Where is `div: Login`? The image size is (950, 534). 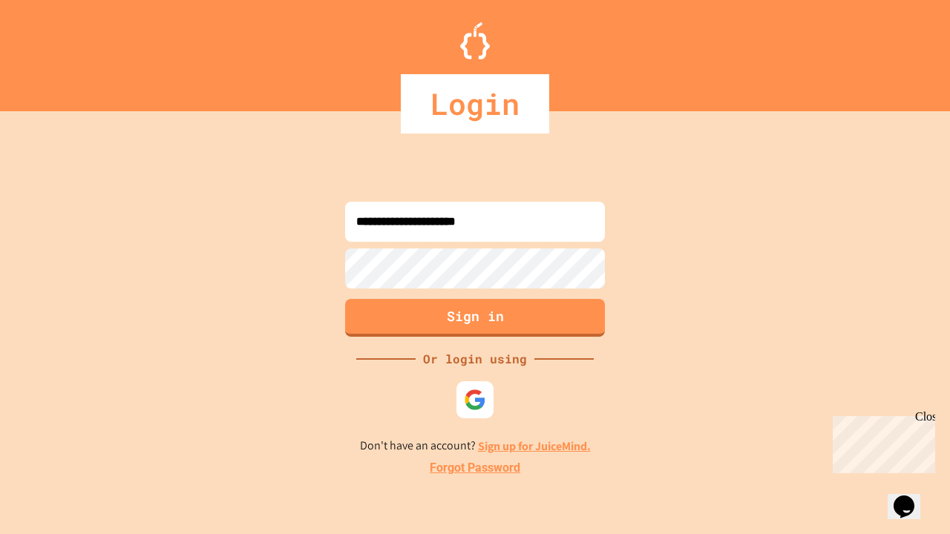 div: Login is located at coordinates (475, 104).